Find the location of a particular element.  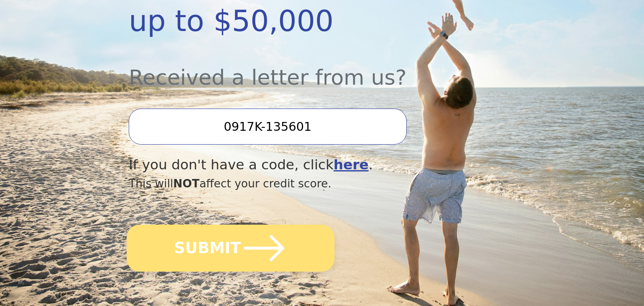

a: here is located at coordinates (352, 165).